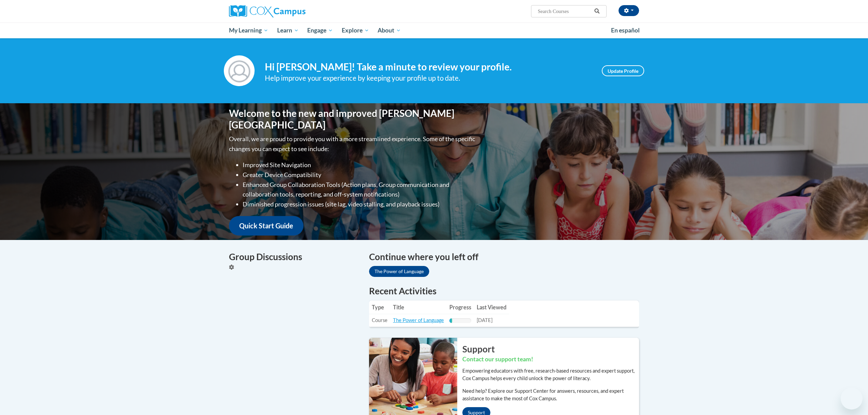  I want to click on li: Enhanced Group Collaboration Tools (Action plans, Group communication and collaboration tools, re..., so click(360, 190).